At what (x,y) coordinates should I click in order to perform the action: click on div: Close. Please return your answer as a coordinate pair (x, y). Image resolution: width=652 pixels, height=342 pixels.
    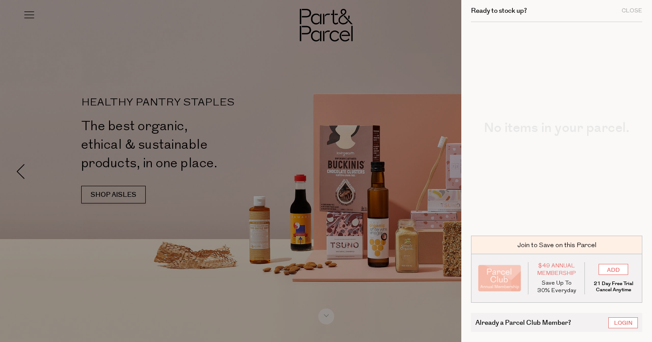
    Looking at the image, I should click on (631, 11).